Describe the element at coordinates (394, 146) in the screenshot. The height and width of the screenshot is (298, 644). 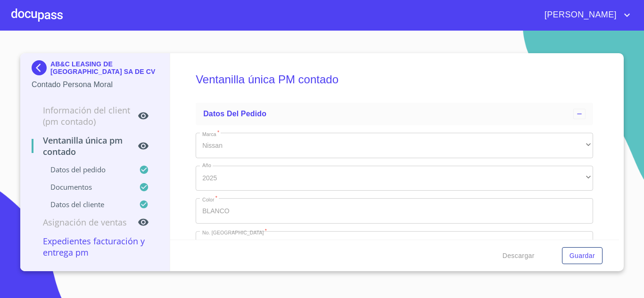
I see `div: Nissan` at that location.